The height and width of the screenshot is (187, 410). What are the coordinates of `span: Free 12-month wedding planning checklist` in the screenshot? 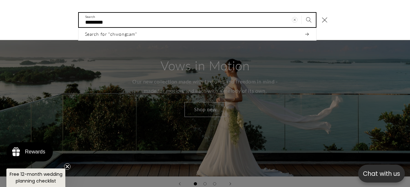 It's located at (36, 178).